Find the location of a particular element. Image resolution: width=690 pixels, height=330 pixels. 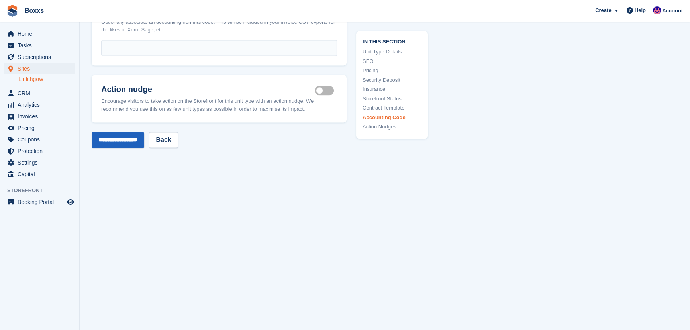

div: Optionally associate an accounting nominal code. This will be included in your invoice CSV export... is located at coordinates (219, 25).